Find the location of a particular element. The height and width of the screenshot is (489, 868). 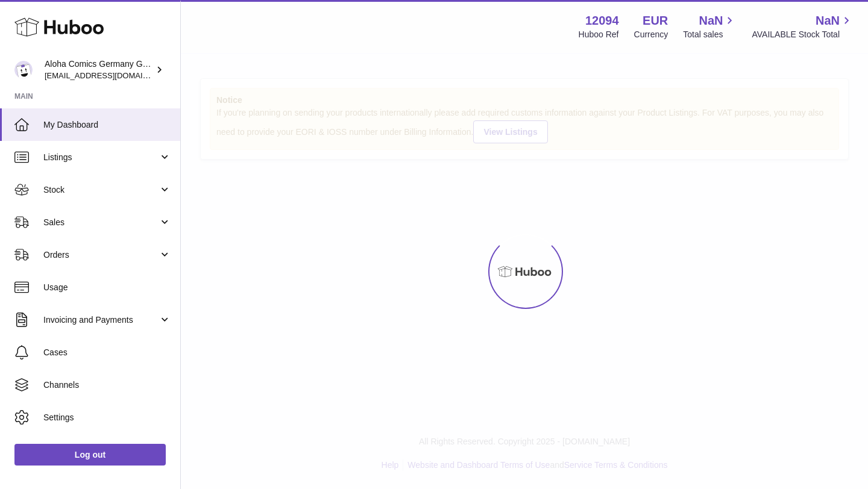

span: Channels is located at coordinates (107, 384).